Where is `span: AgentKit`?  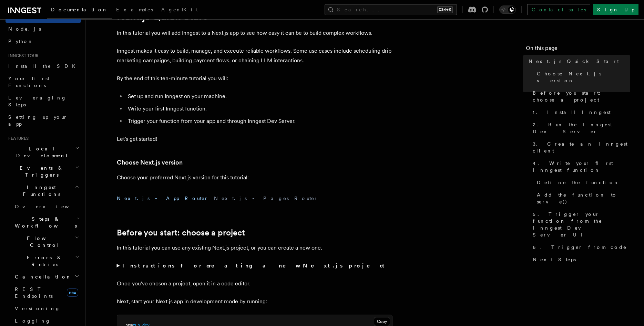
span: AgentKit is located at coordinates (180, 10).